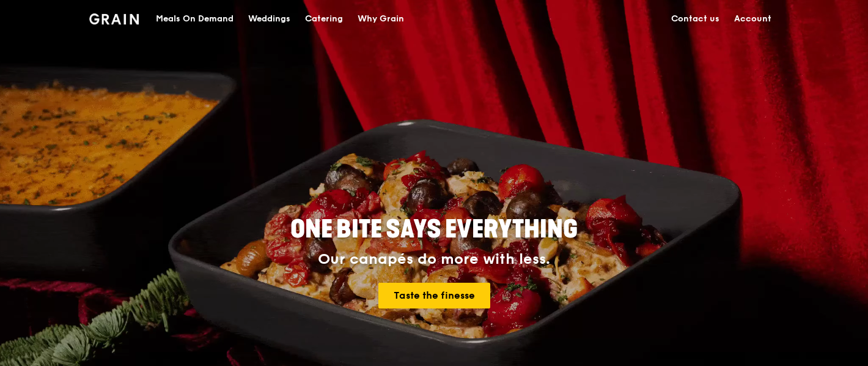  Describe the element at coordinates (113, 19) in the screenshot. I see `img: Grain` at that location.